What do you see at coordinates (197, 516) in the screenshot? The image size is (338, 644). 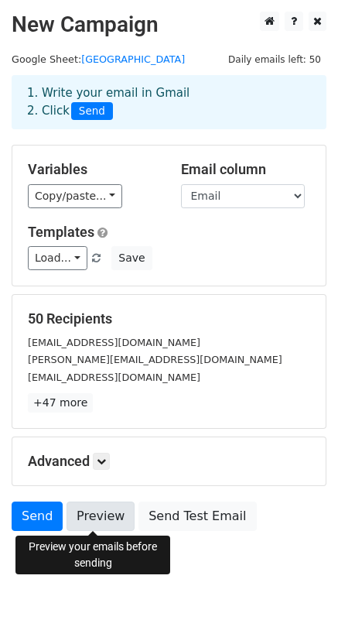 I see `a: Send Test Email` at bounding box center [197, 516].